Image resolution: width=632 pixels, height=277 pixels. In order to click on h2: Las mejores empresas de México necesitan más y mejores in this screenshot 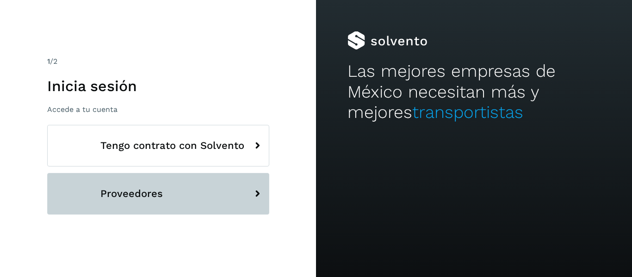, I will do `click(474, 92)`.